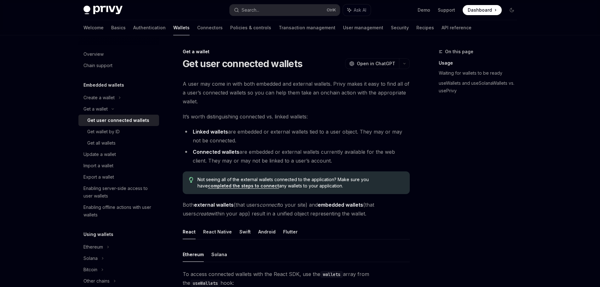 Image resolution: width=600 pixels, height=287 pixels. Describe the element at coordinates (119, 192) in the screenshot. I see `a: Enabling server-side access to user wallets` at that location.